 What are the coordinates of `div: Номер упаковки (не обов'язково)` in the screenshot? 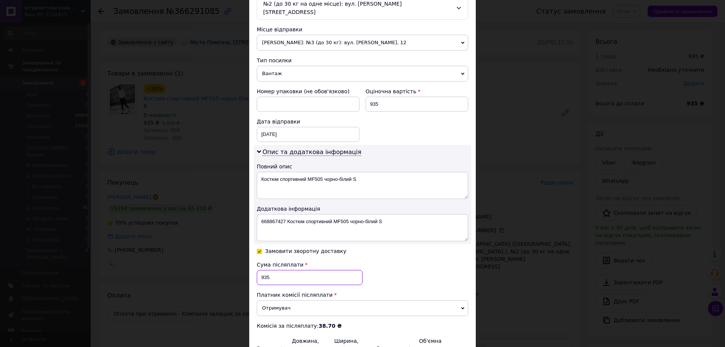 It's located at (308, 91).